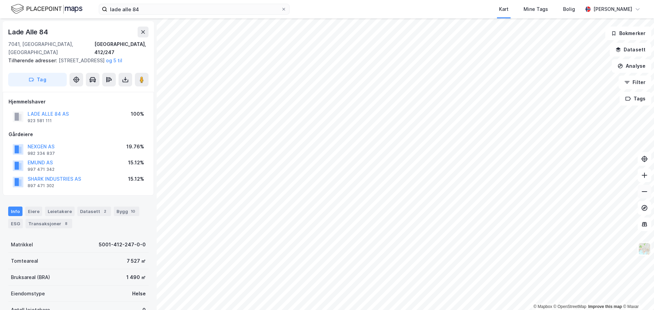 This screenshot has width=654, height=310. I want to click on button: Datasett, so click(631, 50).